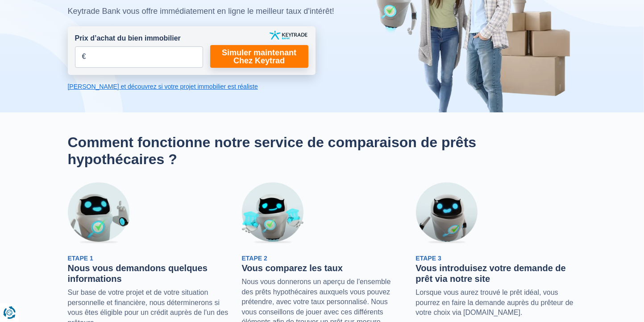 The width and height of the screenshot is (644, 322). Describe the element at coordinates (496, 274) in the screenshot. I see `h3: Vous introduisez votre demande de prêt via notre site` at that location.